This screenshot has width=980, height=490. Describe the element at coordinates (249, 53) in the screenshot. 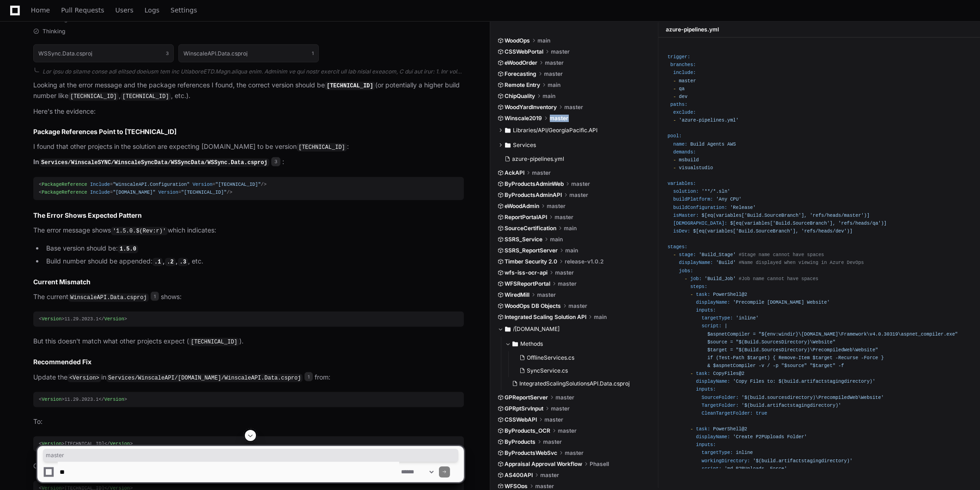

I see `button: WinscaleAPI.Data.csproj1` at that location.